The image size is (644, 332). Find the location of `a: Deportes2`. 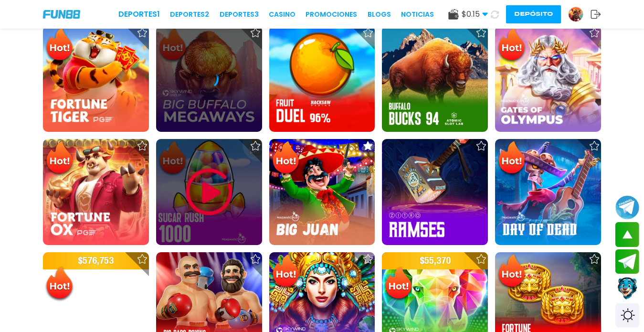

a: Deportes2 is located at coordinates (189, 14).